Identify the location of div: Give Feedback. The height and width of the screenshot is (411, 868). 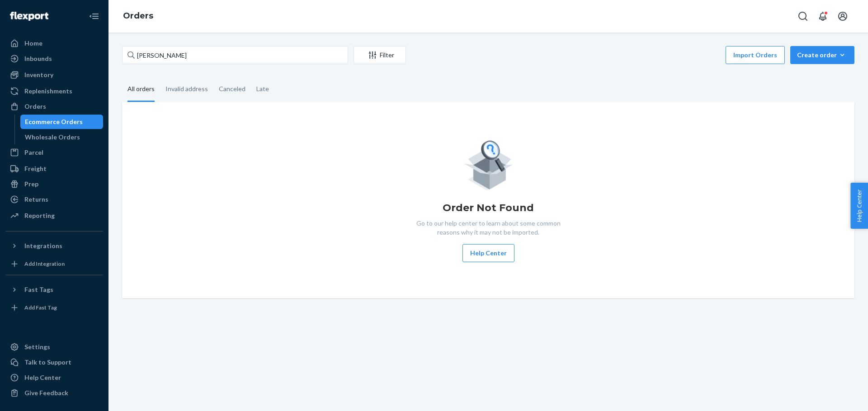
(46, 393).